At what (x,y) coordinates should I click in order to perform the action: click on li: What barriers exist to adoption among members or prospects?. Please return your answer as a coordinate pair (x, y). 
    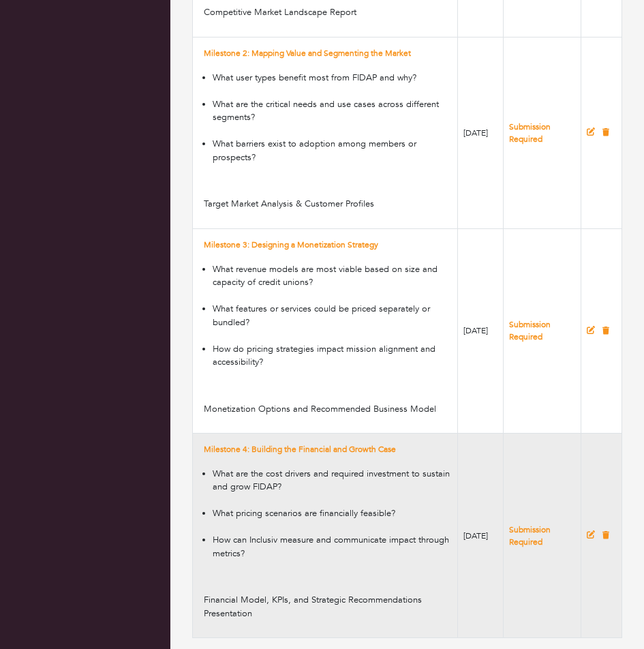
    Looking at the image, I should click on (332, 158).